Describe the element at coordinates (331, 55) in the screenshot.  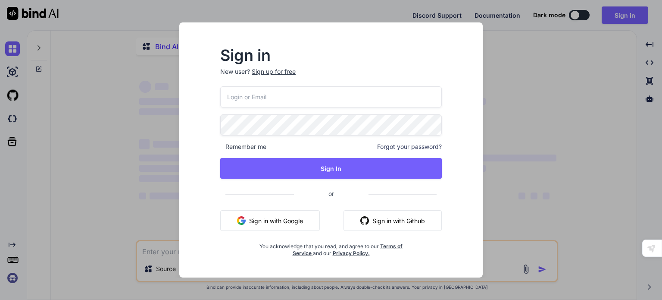
I see `h2: Sign in` at that location.